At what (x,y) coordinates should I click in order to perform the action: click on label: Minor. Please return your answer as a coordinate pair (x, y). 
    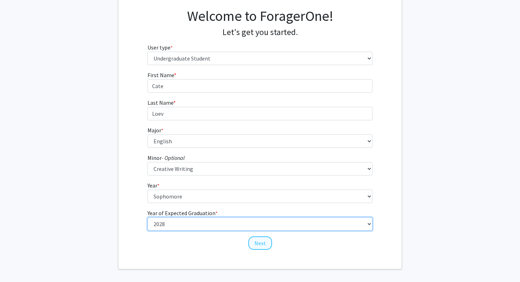
    Looking at the image, I should click on (166, 158).